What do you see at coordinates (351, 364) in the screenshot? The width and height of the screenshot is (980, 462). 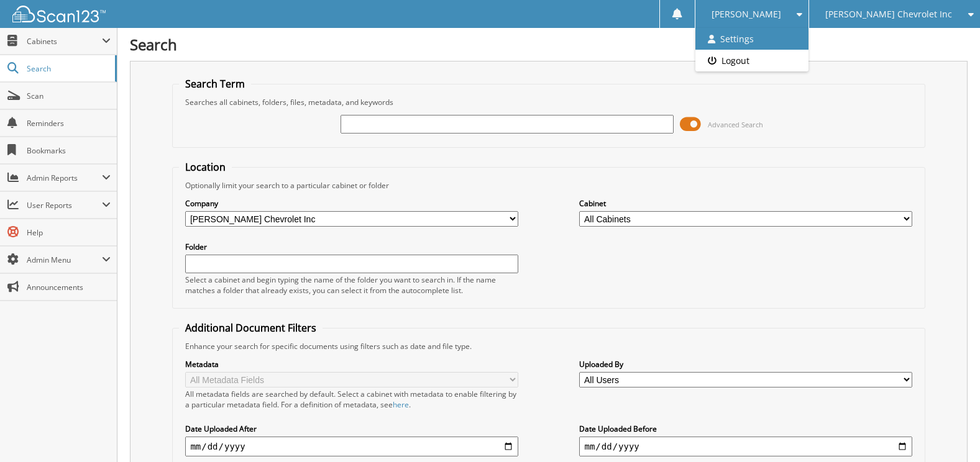 I see `label: Metadata` at bounding box center [351, 364].